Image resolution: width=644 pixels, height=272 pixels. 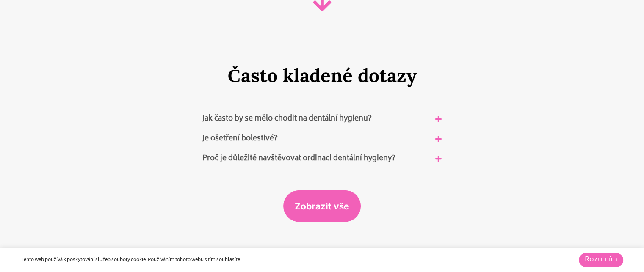 I want to click on a: Rozumím, so click(x=601, y=260).